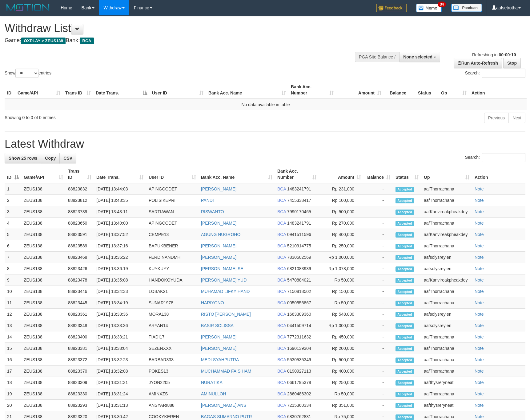  Describe the element at coordinates (13, 291) in the screenshot. I see `td: 10` at that location.